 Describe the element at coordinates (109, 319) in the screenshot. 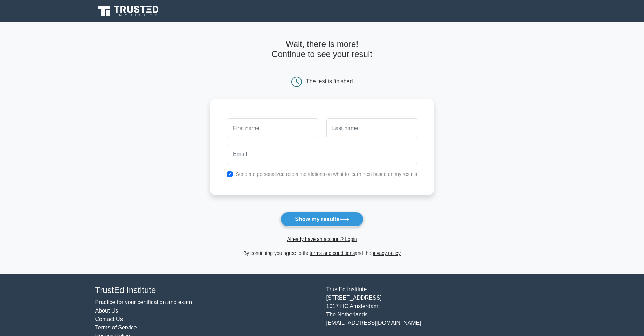

I see `a: Contact Us` at that location.